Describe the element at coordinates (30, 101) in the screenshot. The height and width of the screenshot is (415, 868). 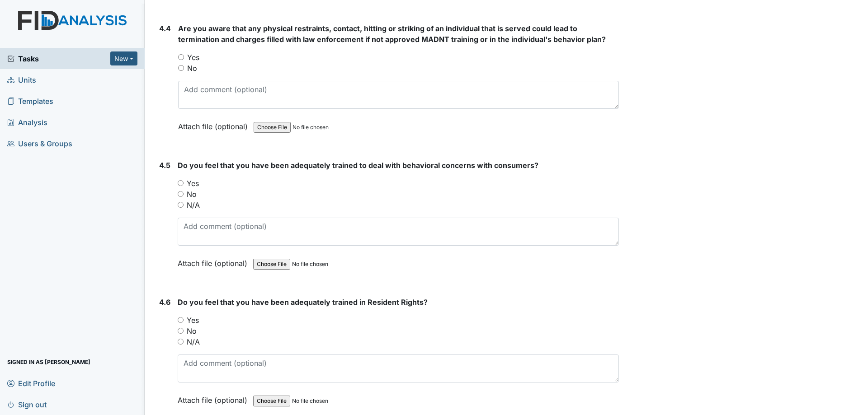
I see `span: Templates` at that location.